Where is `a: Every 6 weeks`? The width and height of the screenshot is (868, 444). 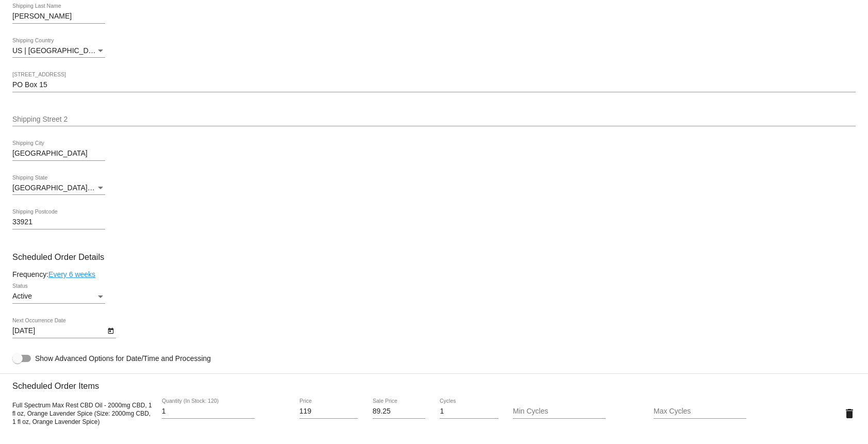
a: Every 6 weeks is located at coordinates (71, 274).